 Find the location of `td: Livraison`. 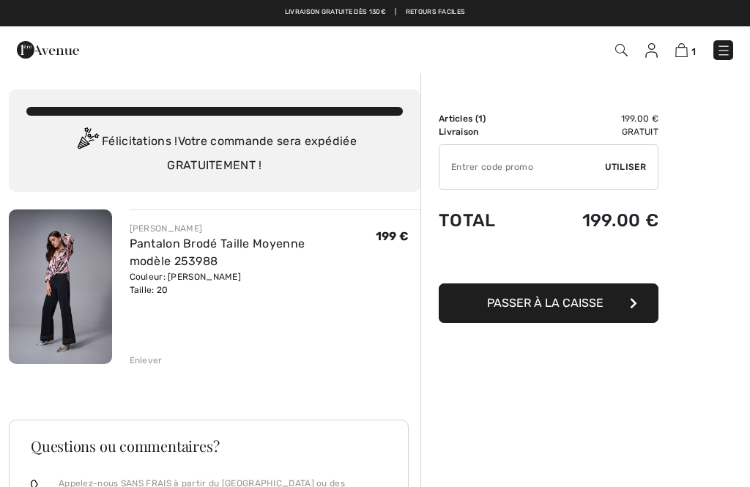

td: Livraison is located at coordinates (485, 132).